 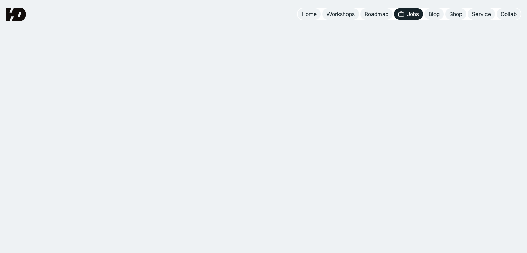 I want to click on a: Jobs, so click(x=408, y=14).